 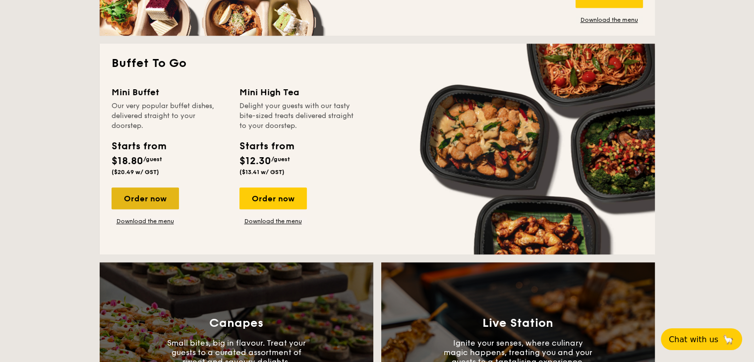 What do you see at coordinates (135, 172) in the screenshot?
I see `span: ($20.49 w/ GST)` at bounding box center [135, 172].